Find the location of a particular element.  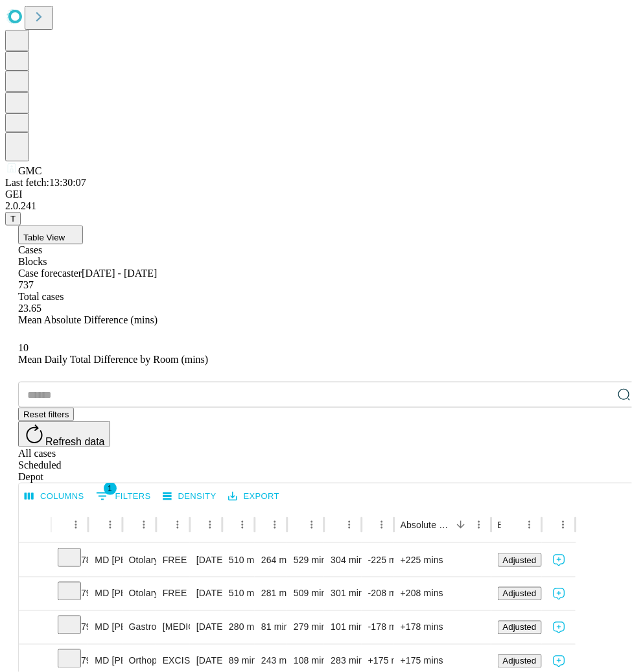

span: 737 is located at coordinates (26, 284).